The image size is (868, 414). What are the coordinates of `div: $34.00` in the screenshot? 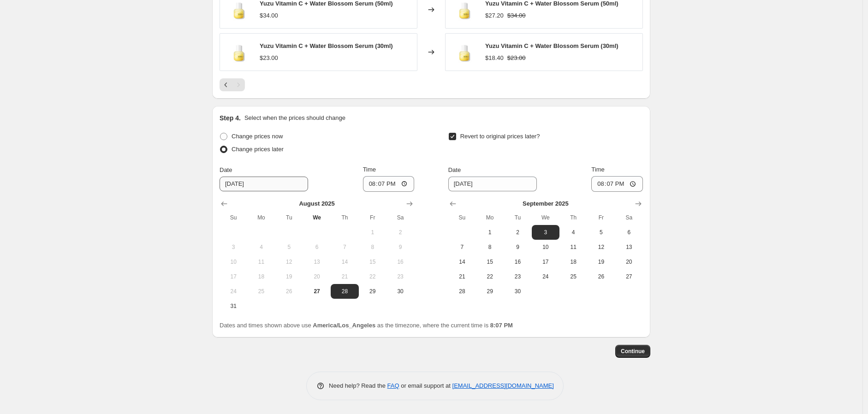 It's located at (269, 16).